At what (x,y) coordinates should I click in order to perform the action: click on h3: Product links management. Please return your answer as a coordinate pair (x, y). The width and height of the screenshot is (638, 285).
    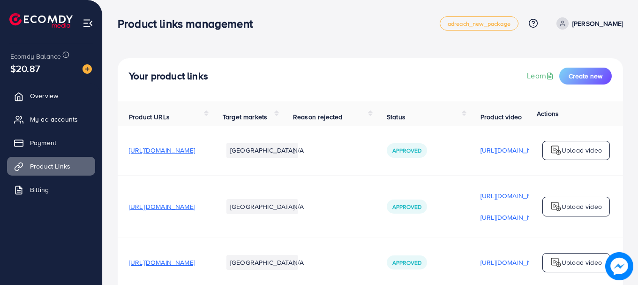
    Looking at the image, I should click on (189, 23).